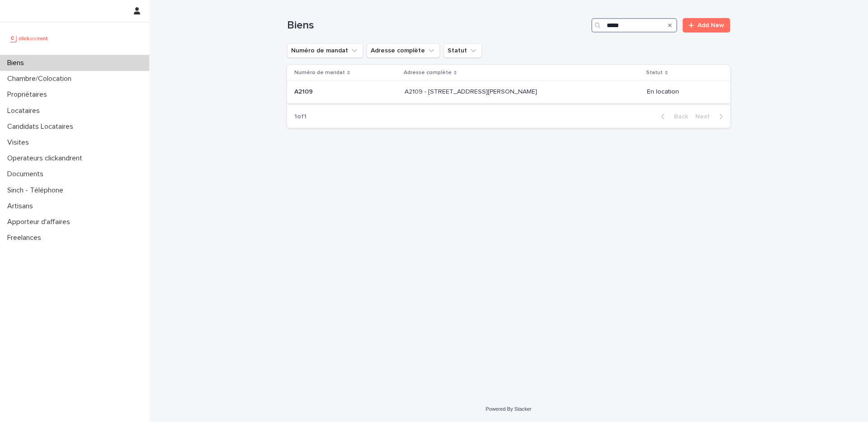 The width and height of the screenshot is (868, 422). Describe the element at coordinates (29, 39) in the screenshot. I see `img: UCB0brd3T0yccxBKYDjQ` at that location.